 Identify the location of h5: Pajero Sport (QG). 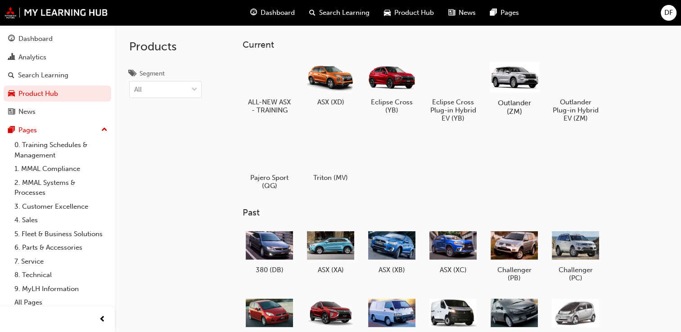
(269, 182).